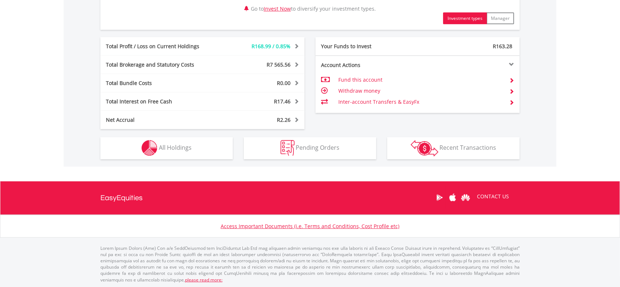  Describe the element at coordinates (121, 198) in the screenshot. I see `div: EasyEquities` at that location.